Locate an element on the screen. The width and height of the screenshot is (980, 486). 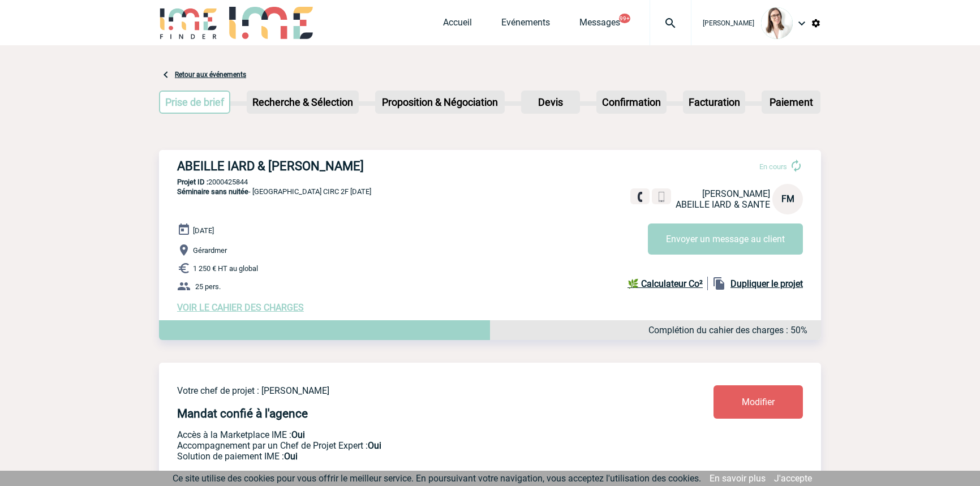
h4: Mandat confié à l'agence is located at coordinates (242, 413).